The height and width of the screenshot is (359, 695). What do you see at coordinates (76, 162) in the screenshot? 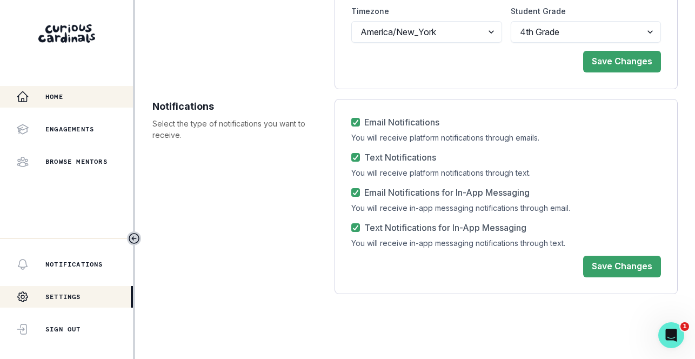
I see `p: Browse Mentors` at bounding box center [76, 162].